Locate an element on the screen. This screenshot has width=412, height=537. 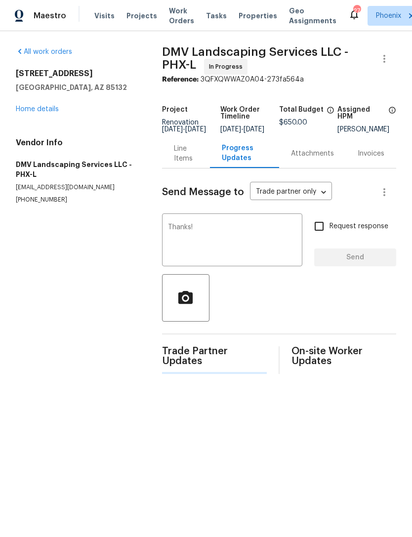
span: The total cost of line items that have been proposed by Opendoor. This sum includes line items th... is located at coordinates (330, 113).